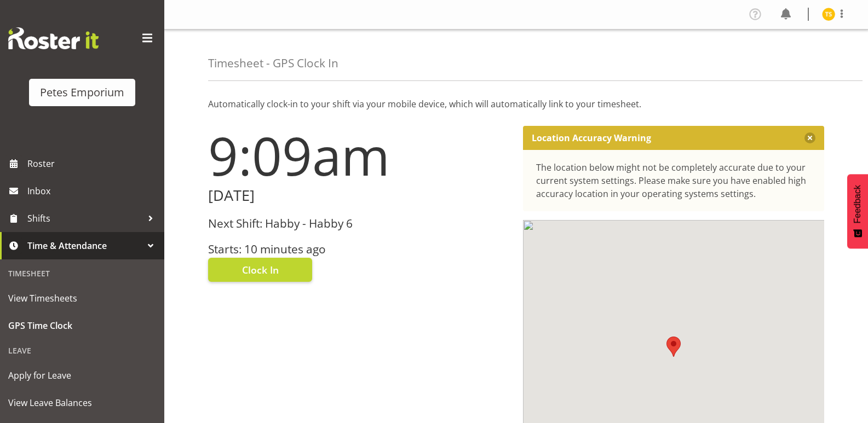 The width and height of the screenshot is (868, 423). Describe the element at coordinates (359, 249) in the screenshot. I see `h3: Starts: 10 minutes ago` at that location.